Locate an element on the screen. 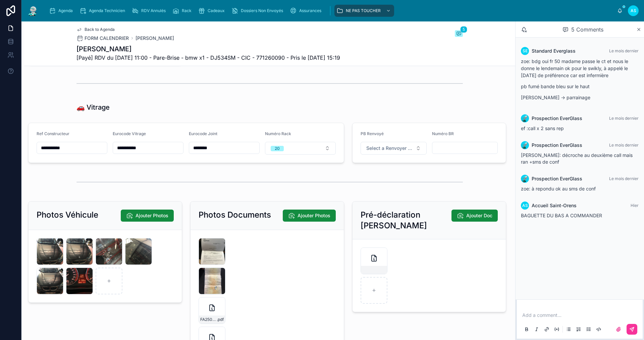  span: Ref Constructeur is located at coordinates (53, 133).